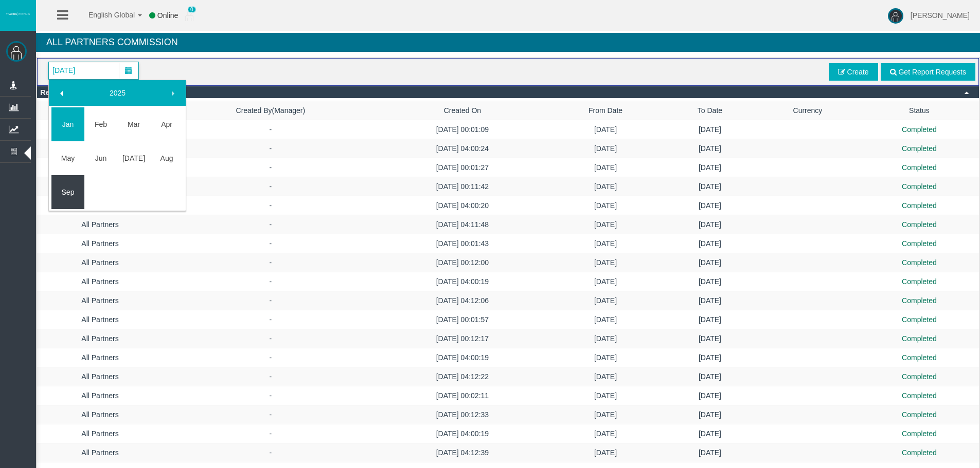  Describe the element at coordinates (508, 42) in the screenshot. I see `h4: All Partners Commission` at that location.